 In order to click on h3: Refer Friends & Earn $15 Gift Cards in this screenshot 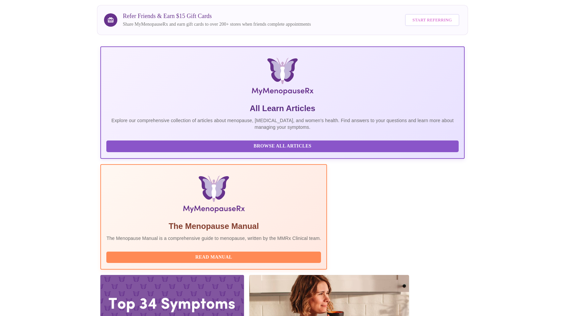, I will do `click(217, 16)`.